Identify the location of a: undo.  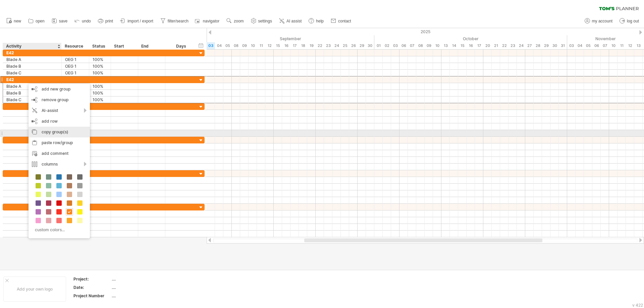
(83, 22).